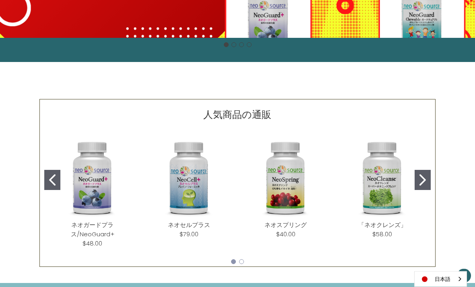  Describe the element at coordinates (189, 225) in the screenshot. I see `a: ネオセルプラス` at that location.